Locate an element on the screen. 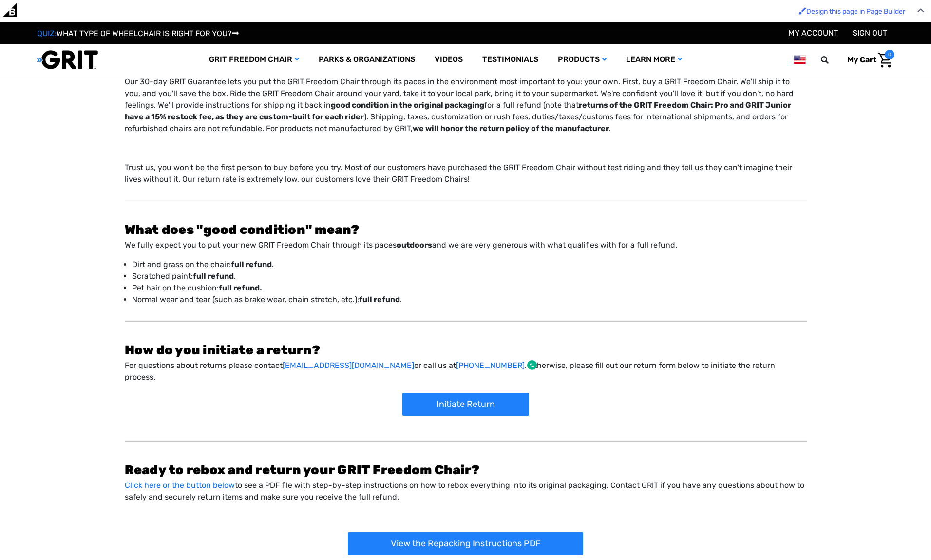 This screenshot has height=560, width=931. a: Cart with 0 items is located at coordinates (867, 60).